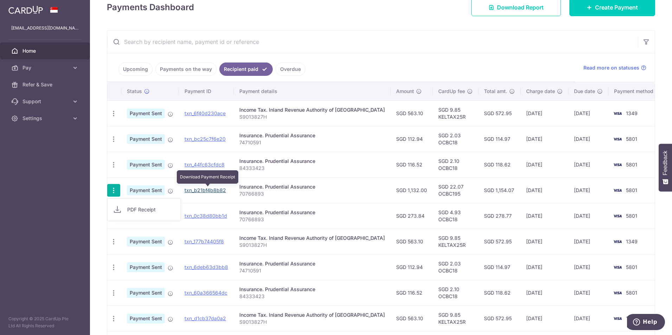 The width and height of the screenshot is (672, 335). Describe the element at coordinates (207, 177) in the screenshot. I see `div: Download Payment Receipt` at that location.